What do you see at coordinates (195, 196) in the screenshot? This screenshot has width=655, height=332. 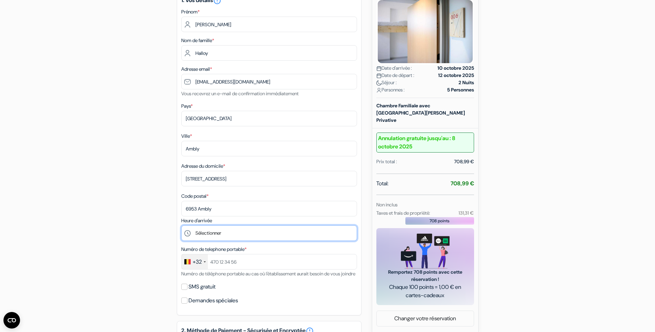 I see `label: Code postal` at bounding box center [195, 196].